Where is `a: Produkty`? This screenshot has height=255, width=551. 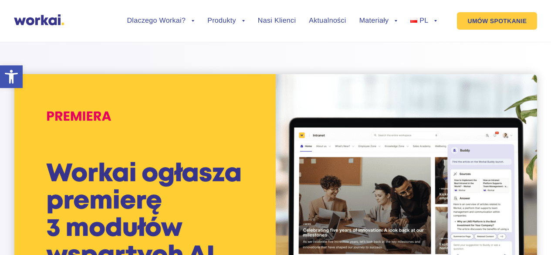
a: Produkty is located at coordinates (226, 21).